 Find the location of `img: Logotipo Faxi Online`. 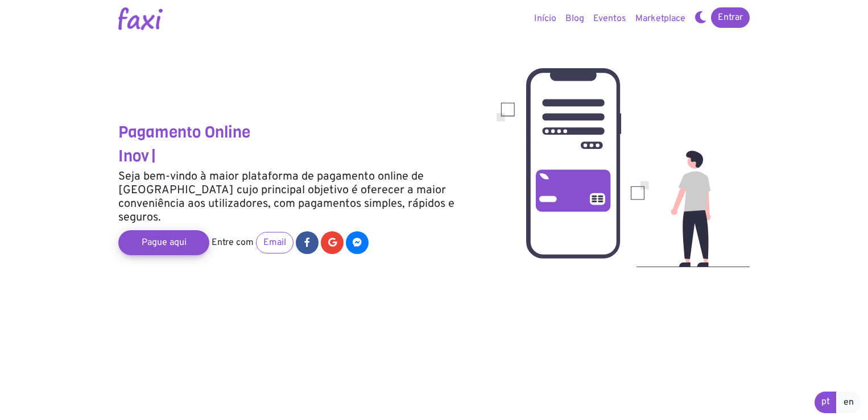

img: Logotipo Faxi Online is located at coordinates (140, 19).